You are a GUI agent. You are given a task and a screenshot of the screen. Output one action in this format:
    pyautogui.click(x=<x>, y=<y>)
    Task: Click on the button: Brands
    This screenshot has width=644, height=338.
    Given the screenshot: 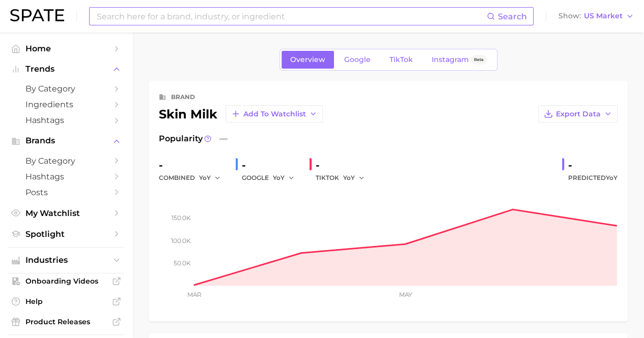 What is the action you would take?
    pyautogui.click(x=66, y=141)
    